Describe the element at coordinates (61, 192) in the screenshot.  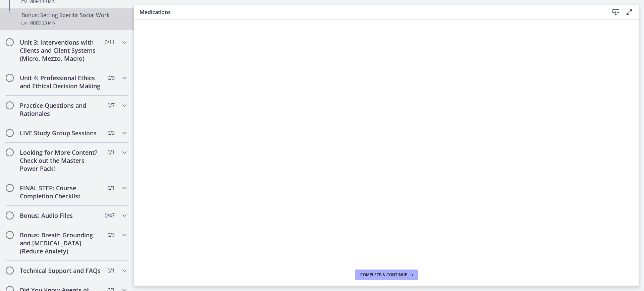
I see `h2: FINAL STEP: Course Completion Checklist` at that location.